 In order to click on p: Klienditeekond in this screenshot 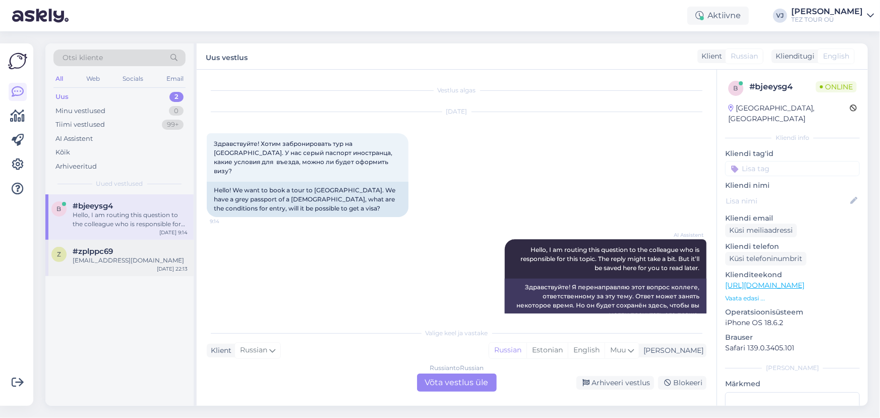, I will do `click(792, 274)`.